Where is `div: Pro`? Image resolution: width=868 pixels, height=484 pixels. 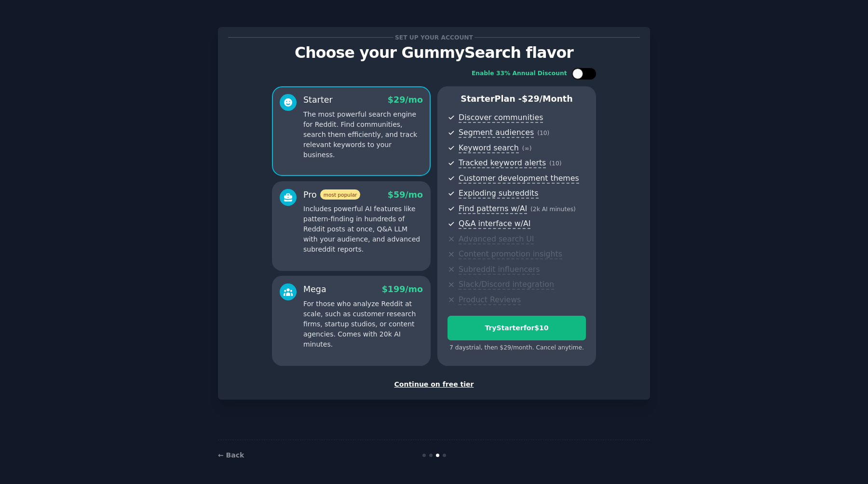 div: Pro is located at coordinates (332, 195).